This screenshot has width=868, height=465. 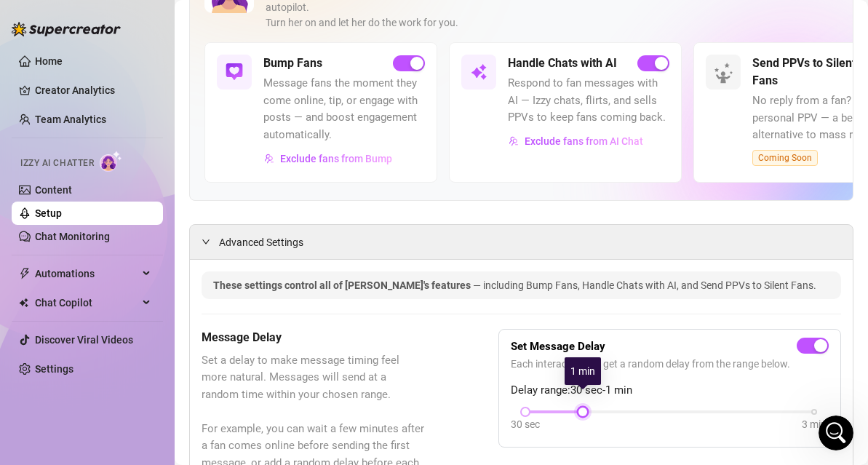 What do you see at coordinates (584, 141) in the screenshot?
I see `span: Exclude fans from AI Chat` at bounding box center [584, 141].